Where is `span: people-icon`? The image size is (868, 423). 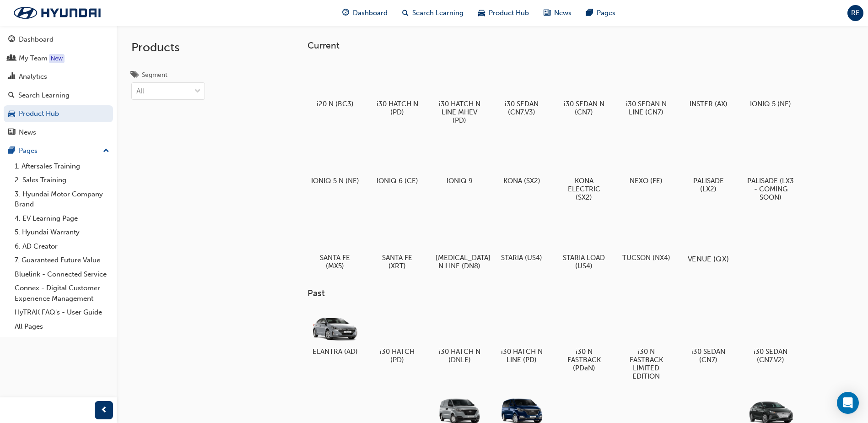
span: people-icon is located at coordinates (12, 59).